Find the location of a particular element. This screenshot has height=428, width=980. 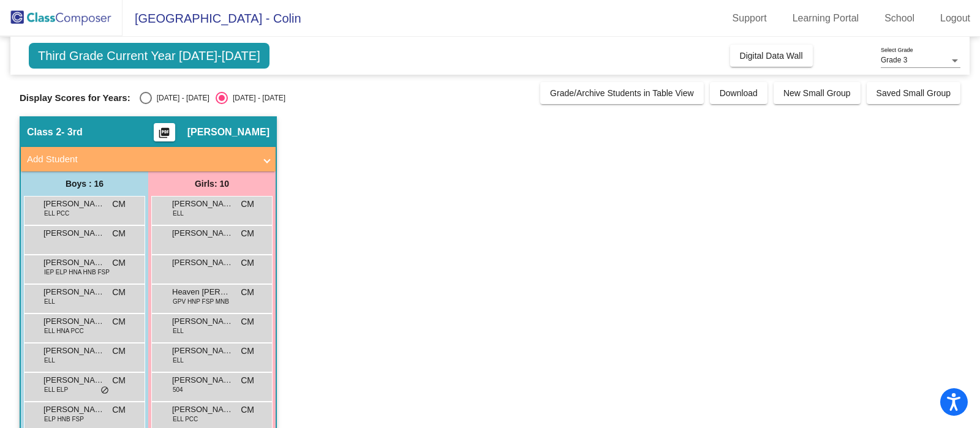

a: School is located at coordinates (899, 19).